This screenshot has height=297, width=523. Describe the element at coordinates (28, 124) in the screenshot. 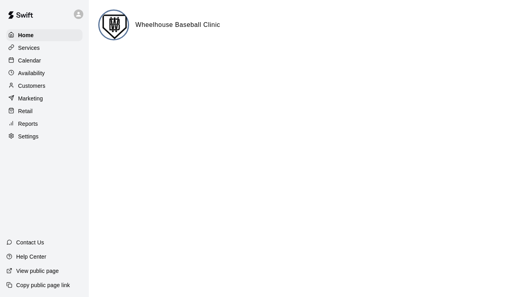

I see `p: Reports` at that location.